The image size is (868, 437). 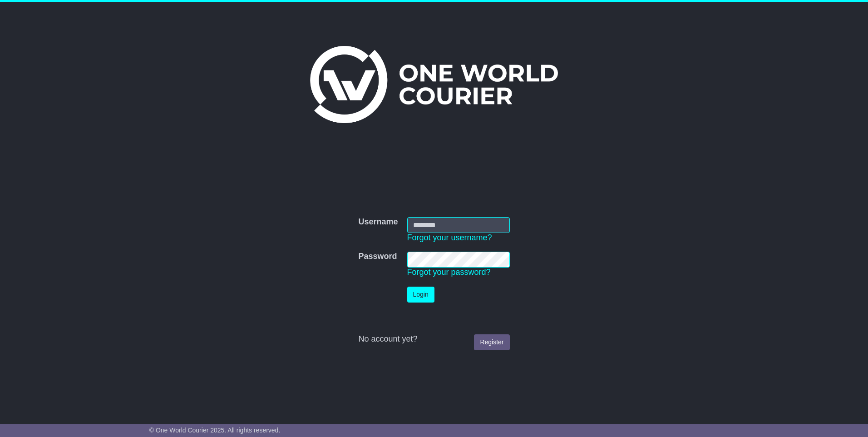 What do you see at coordinates (434, 84) in the screenshot?
I see `img: One World` at bounding box center [434, 84].